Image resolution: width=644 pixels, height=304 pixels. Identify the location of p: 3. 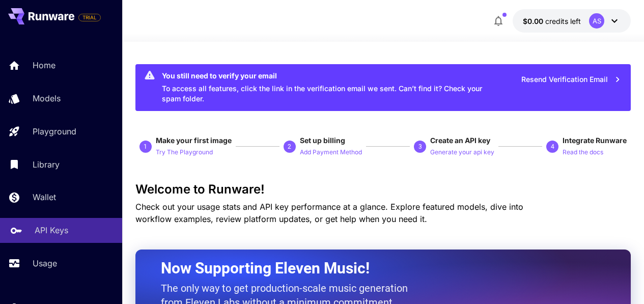
(420, 147).